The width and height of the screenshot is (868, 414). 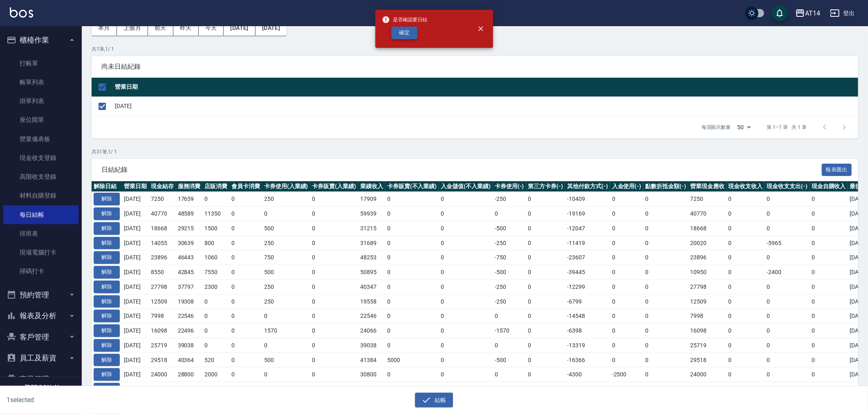 What do you see at coordinates (186, 28) in the screenshot?
I see `button: 昨天` at bounding box center [186, 28].